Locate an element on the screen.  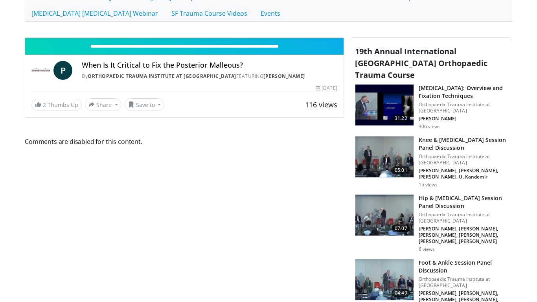
button: Share is located at coordinates (103, 105).